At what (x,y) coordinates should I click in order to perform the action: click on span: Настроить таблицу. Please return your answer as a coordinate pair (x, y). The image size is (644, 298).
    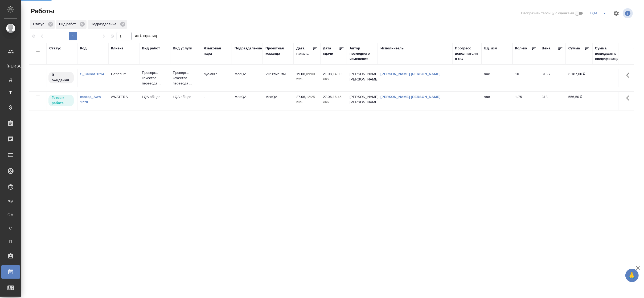
    Looking at the image, I should click on (616, 13).